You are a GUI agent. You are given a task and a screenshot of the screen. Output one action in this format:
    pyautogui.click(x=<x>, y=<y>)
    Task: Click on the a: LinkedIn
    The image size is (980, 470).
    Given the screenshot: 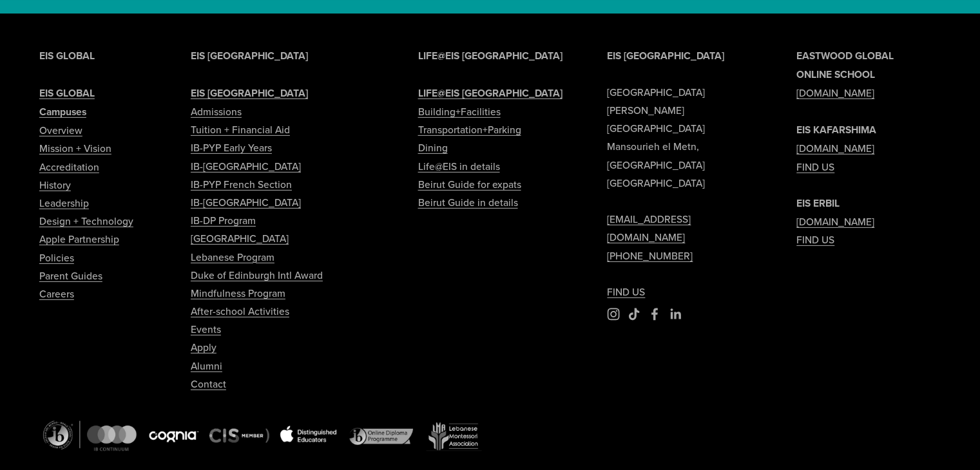 What is the action you would take?
    pyautogui.click(x=675, y=314)
    